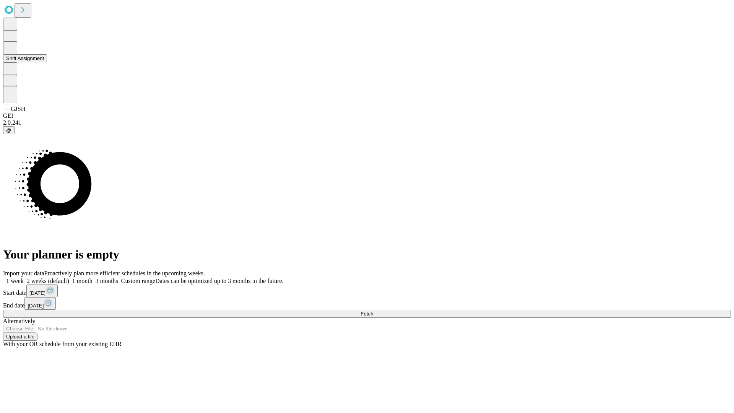 This screenshot has height=413, width=734. What do you see at coordinates (367, 313) in the screenshot?
I see `span: Fetch` at bounding box center [367, 313].